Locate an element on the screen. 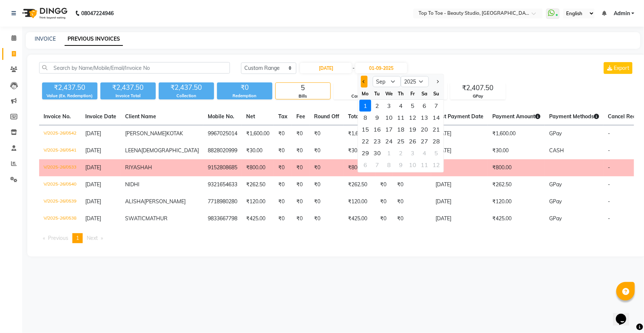 The height and width of the screenshot is (333, 644). div: ₹2,407.50 is located at coordinates (478, 88).